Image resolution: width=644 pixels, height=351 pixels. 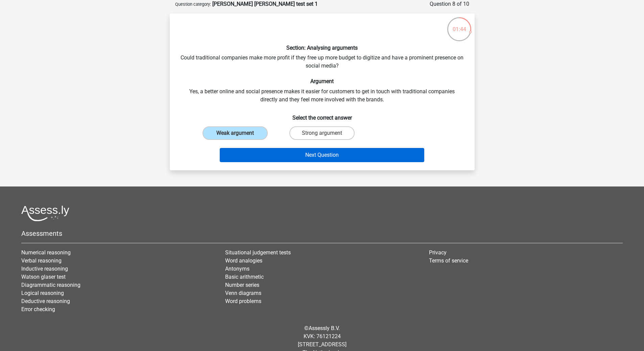 I want to click on button: Next Question, so click(x=322, y=155).